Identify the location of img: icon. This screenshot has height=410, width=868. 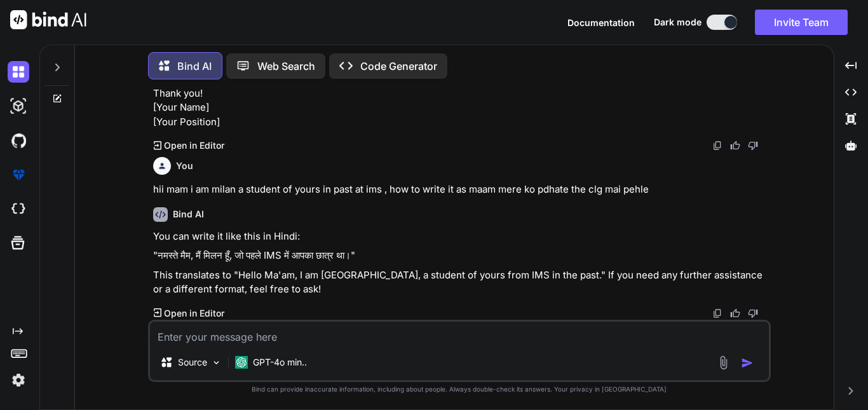
(747, 363).